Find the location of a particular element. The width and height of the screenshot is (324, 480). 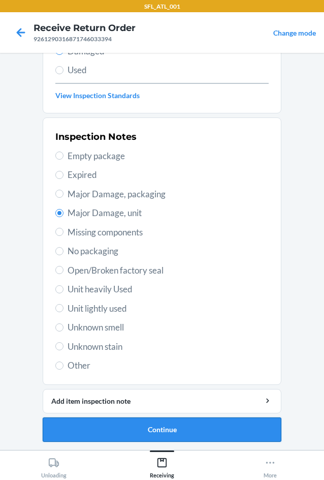

input: No packaging is located at coordinates (59, 251).